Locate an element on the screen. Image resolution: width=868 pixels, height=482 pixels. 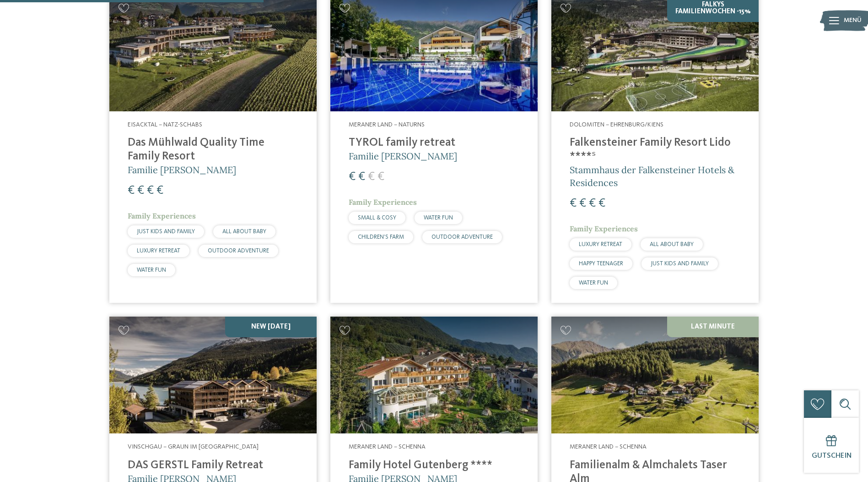
span: CHILDREN’S FARM is located at coordinates (381, 237).